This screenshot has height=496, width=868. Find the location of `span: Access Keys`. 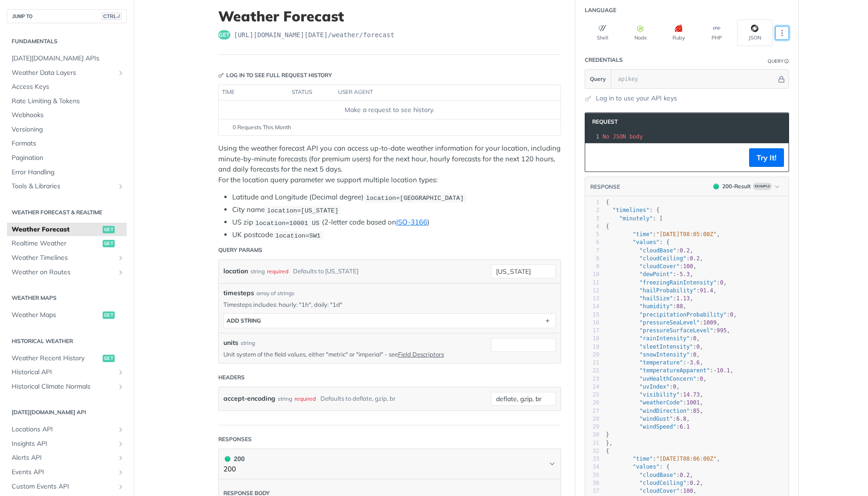

span: Access Keys is located at coordinates (68, 87).